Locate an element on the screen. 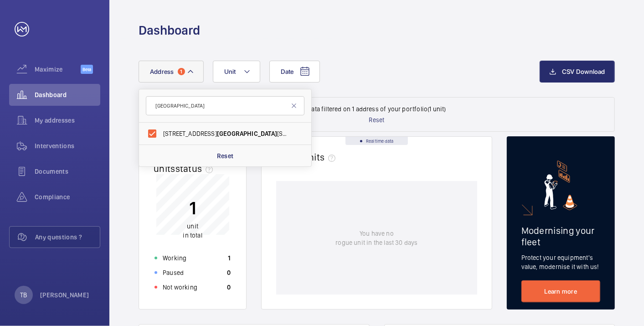  img: marketing-card.svg is located at coordinates (560, 185).